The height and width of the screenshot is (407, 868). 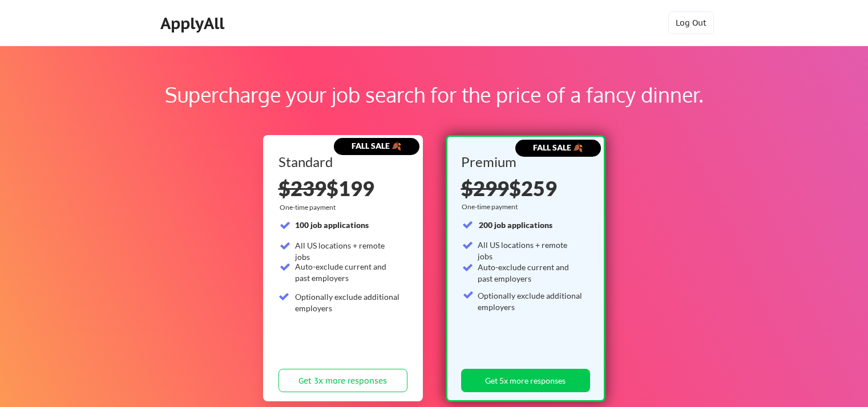 What do you see at coordinates (691, 22) in the screenshot?
I see `button: Log Out` at bounding box center [691, 22].